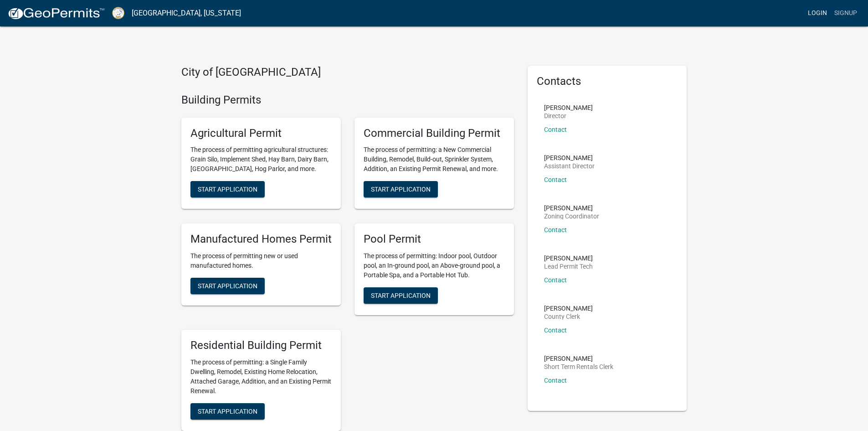 The width and height of the screenshot is (868, 431). What do you see at coordinates (569, 166) in the screenshot?
I see `p: Assistant Director` at bounding box center [569, 166].